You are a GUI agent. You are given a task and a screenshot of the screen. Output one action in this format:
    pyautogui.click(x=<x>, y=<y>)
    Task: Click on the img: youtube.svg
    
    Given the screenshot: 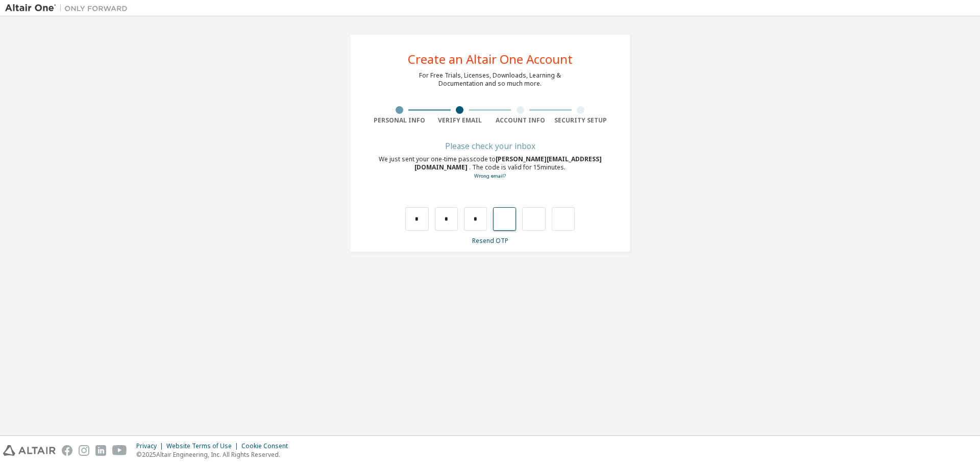 What is the action you would take?
    pyautogui.click(x=119, y=450)
    